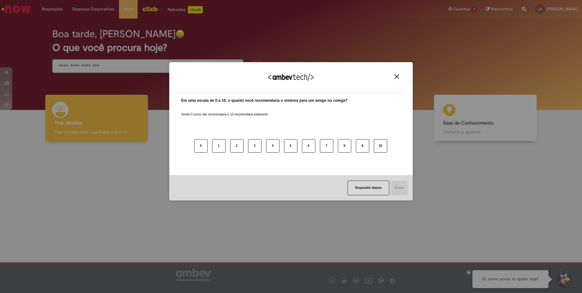 The height and width of the screenshot is (293, 582). Describe the element at coordinates (219, 146) in the screenshot. I see `button: 1` at that location.